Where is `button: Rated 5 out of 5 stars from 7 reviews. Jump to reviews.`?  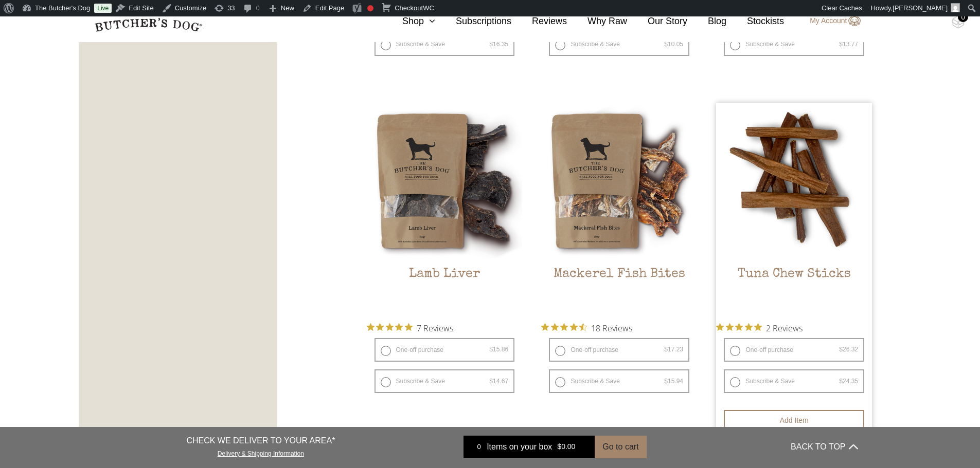 button: Rated 5 out of 5 stars from 7 reviews. Jump to reviews. is located at coordinates (410, 328).